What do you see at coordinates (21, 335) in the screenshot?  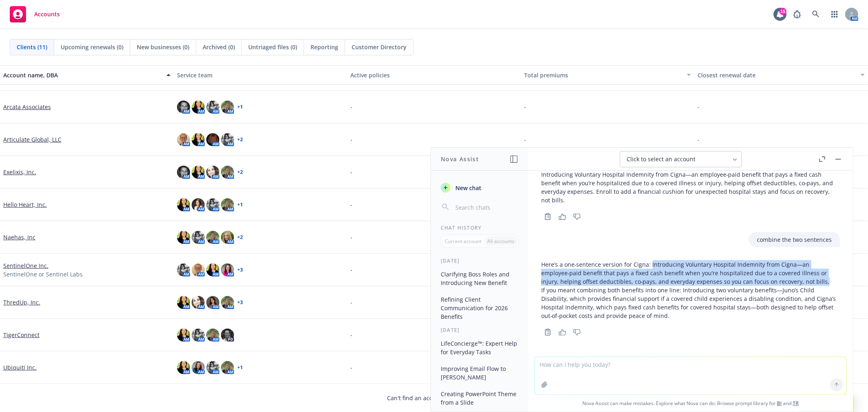 I see `a: TigerConnect` at bounding box center [21, 335].